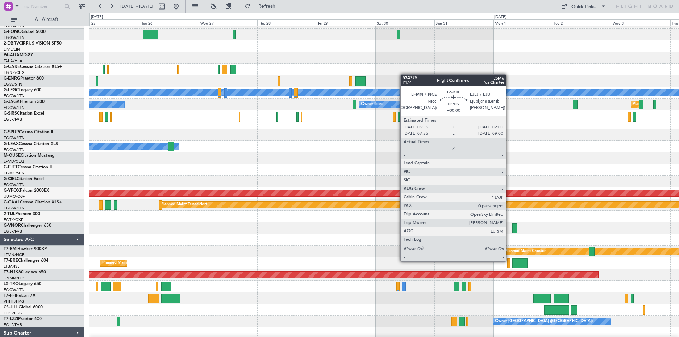  I want to click on a: EGSS/STN, so click(13, 84).